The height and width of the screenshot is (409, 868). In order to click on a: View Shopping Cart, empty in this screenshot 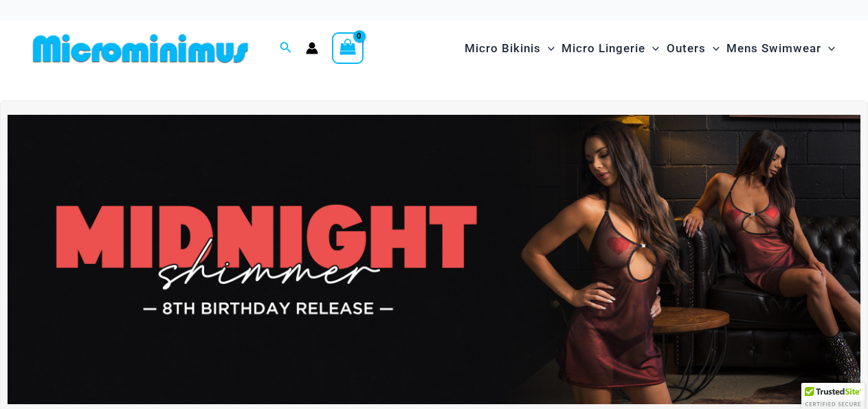, I will do `click(348, 48)`.